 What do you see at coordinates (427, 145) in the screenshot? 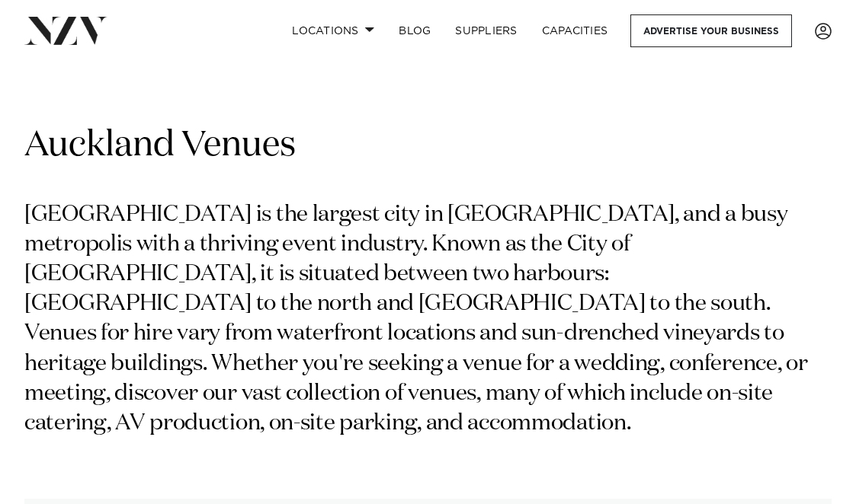
I see `h1: Auckland Venues` at bounding box center [427, 145].